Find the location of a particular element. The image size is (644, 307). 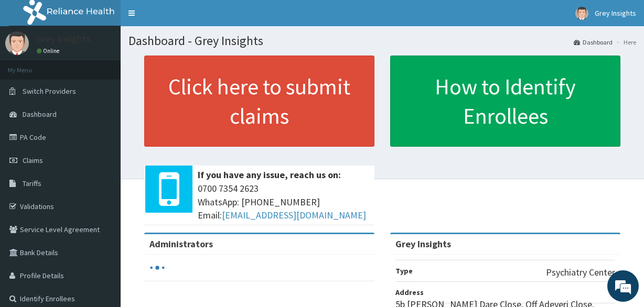

p: Grey Insights is located at coordinates (63, 39).